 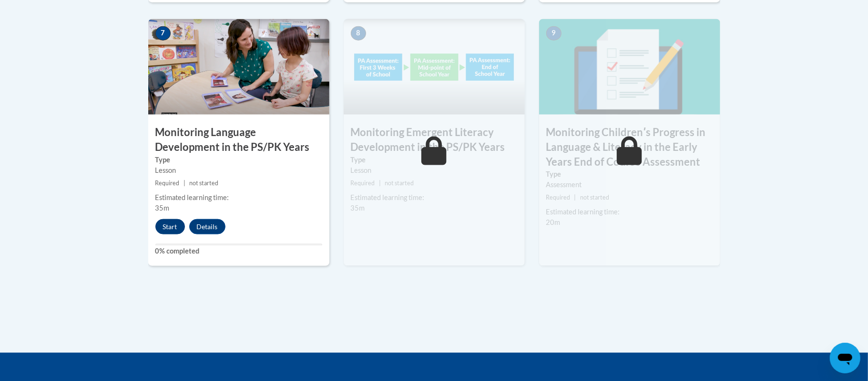 I want to click on h3: Monitoring Emergent Literacy Development in the PS/PK Years, so click(x=434, y=140).